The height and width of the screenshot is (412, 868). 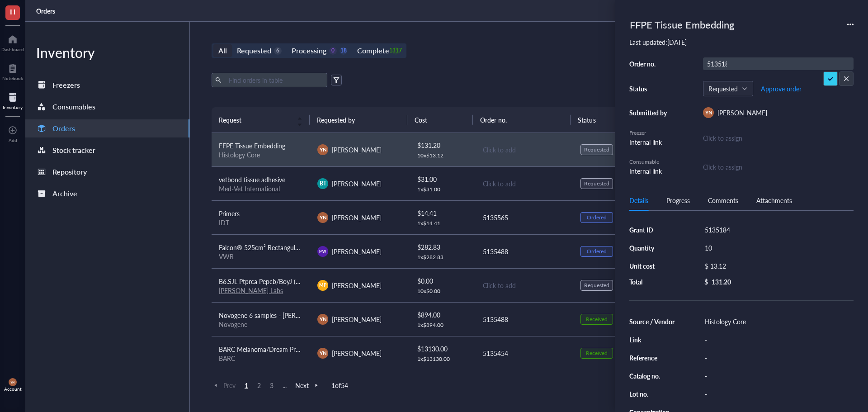 I want to click on div: 1 x $ 31.00, so click(x=443, y=189).